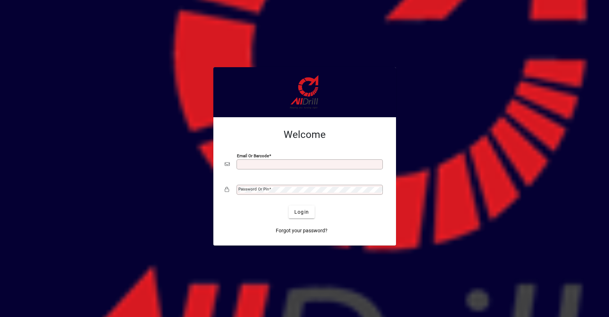 This screenshot has width=609, height=317. What do you see at coordinates (302, 212) in the screenshot?
I see `span: Login` at bounding box center [302, 212].